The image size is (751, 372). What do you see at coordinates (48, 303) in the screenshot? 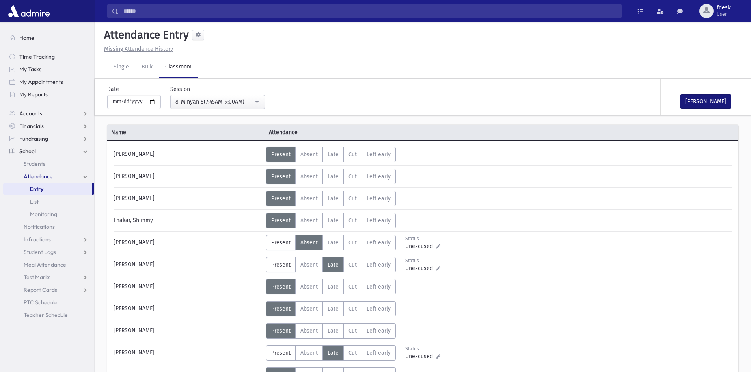
I see `a: PTC Schedule` at bounding box center [48, 303].